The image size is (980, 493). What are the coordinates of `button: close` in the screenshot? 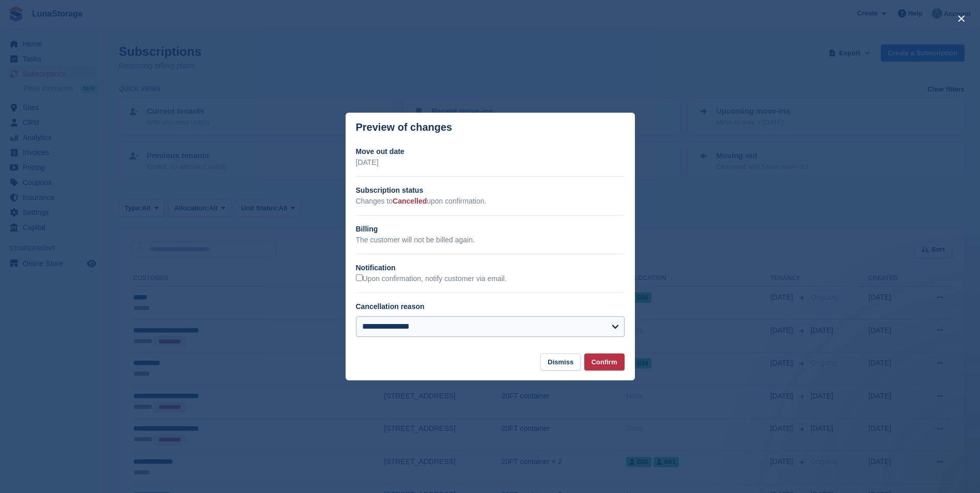 It's located at (961, 19).